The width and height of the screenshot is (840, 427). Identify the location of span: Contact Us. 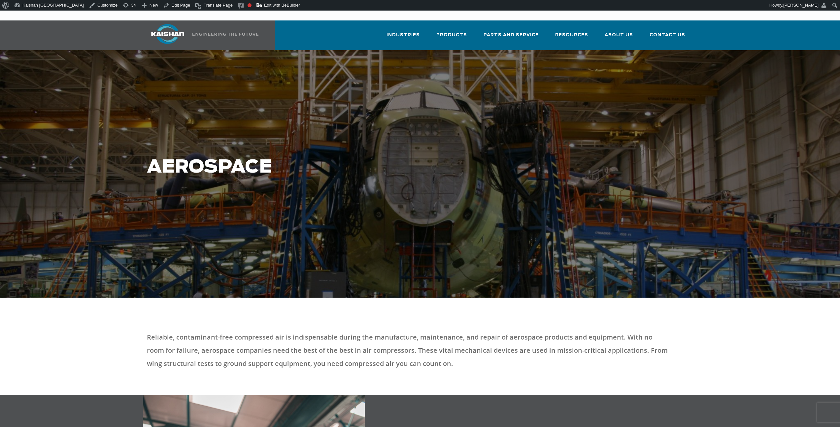
(668, 35).